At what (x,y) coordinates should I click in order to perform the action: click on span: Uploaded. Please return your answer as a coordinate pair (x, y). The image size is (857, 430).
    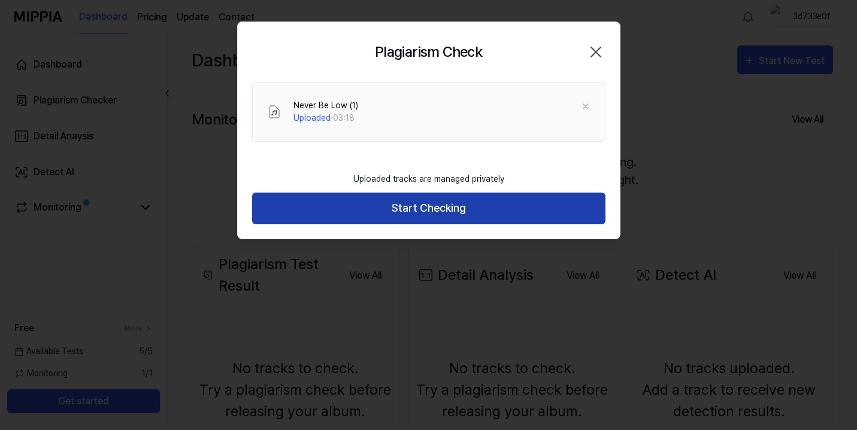
    Looking at the image, I should click on (312, 118).